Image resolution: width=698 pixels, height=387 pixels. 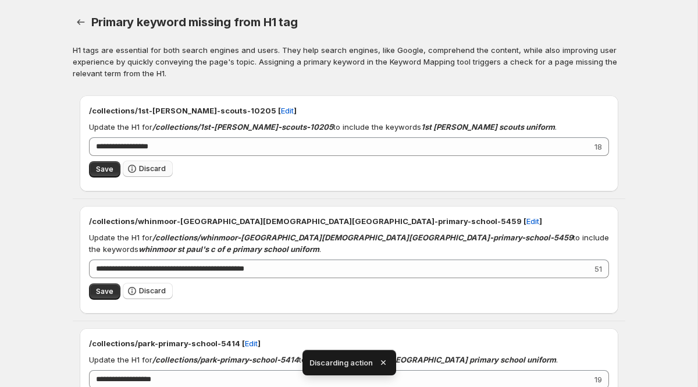 I want to click on p: H1 tags are essential for both search engines and users. They help search engines, like Google, c..., so click(x=349, y=62).